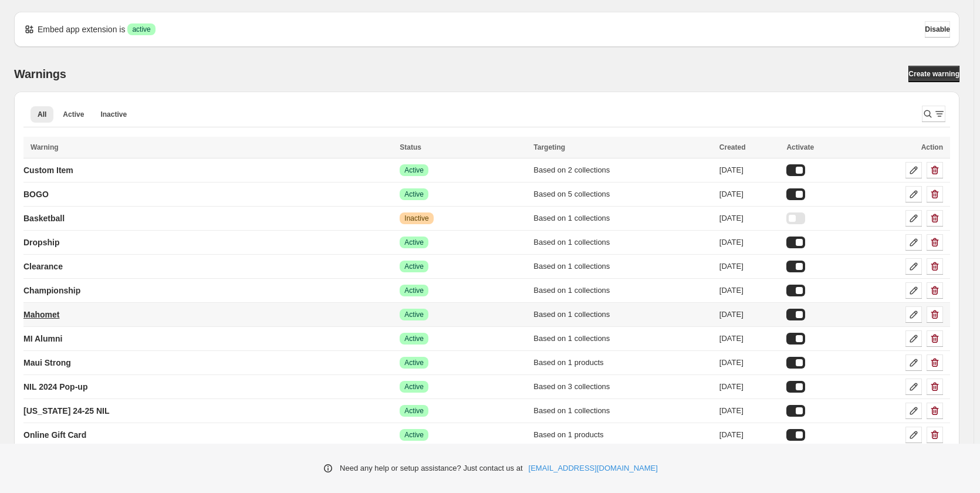  Describe the element at coordinates (623, 386) in the screenshot. I see `div: Based on 3 collections` at that location.